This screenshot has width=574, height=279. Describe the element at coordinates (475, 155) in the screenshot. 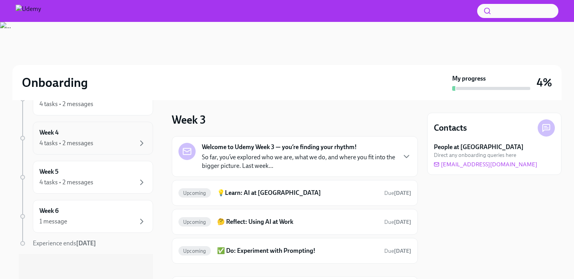

I see `span: Direct any onboarding queries here` at that location.